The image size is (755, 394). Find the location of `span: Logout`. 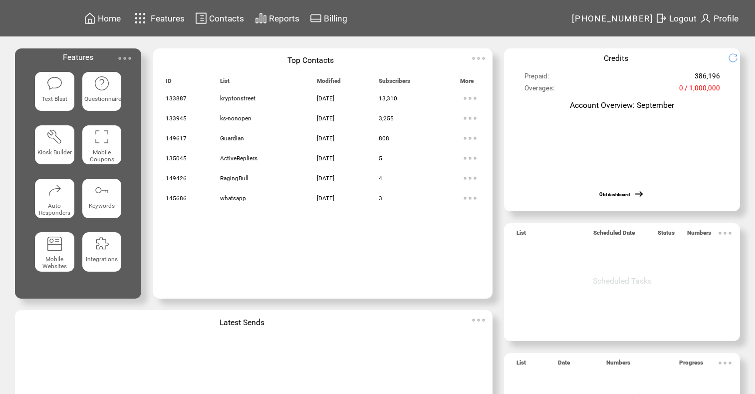

span: Logout is located at coordinates (683, 18).